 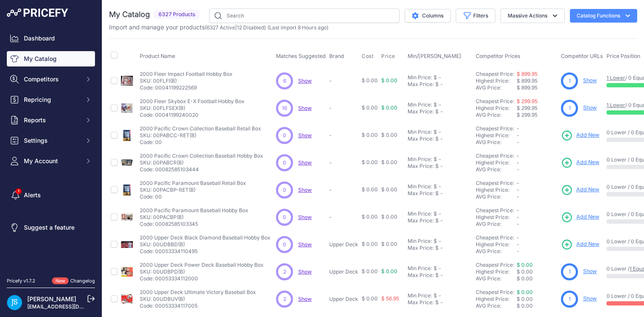 What do you see at coordinates (193, 183) in the screenshot?
I see `p: 2000 Pacific Paramount Baseball Retail Box` at bounding box center [193, 183].